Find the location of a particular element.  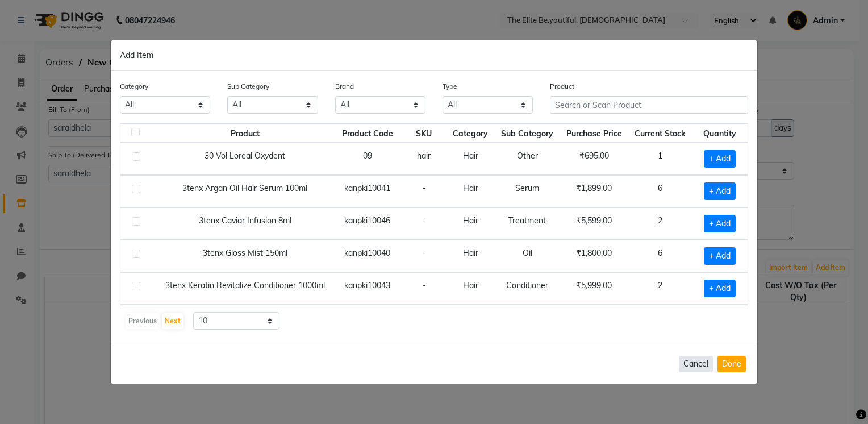

button: Done is located at coordinates (732, 364).